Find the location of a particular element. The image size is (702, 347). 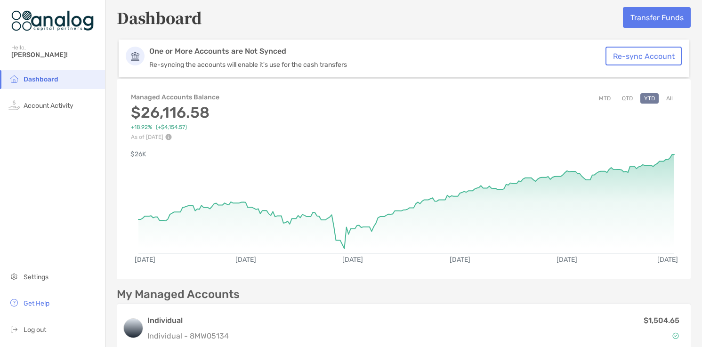

span: Dashboard is located at coordinates (41, 79).